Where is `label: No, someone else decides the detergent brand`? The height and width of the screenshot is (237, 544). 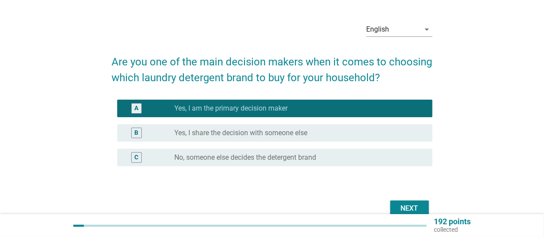 label: No, someone else decides the detergent brand is located at coordinates (245, 158).